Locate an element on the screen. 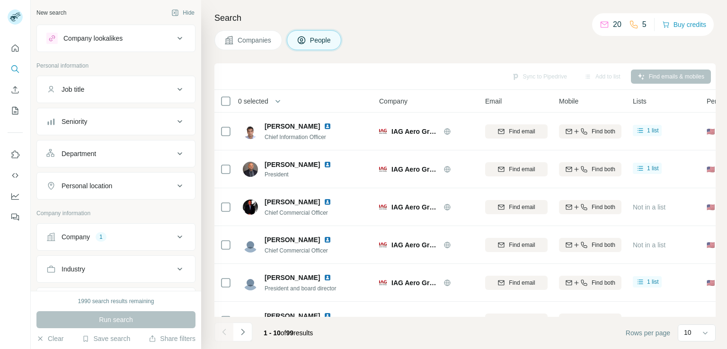 Image resolution: width=727 pixels, height=349 pixels. div: Industry is located at coordinates (73, 269).